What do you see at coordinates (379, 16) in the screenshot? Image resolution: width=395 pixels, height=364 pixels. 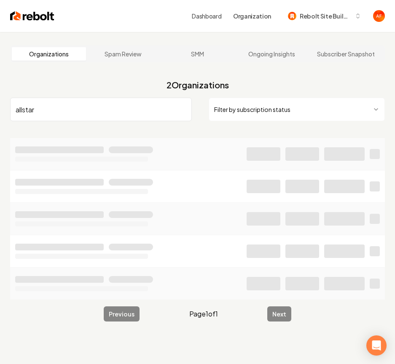 I see `button: Open user button` at bounding box center [379, 16].